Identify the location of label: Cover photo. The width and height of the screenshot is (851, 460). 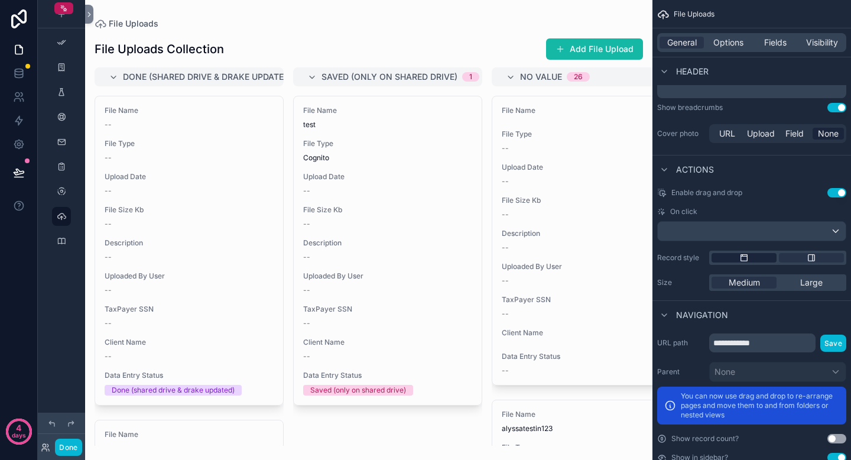
(681, 134).